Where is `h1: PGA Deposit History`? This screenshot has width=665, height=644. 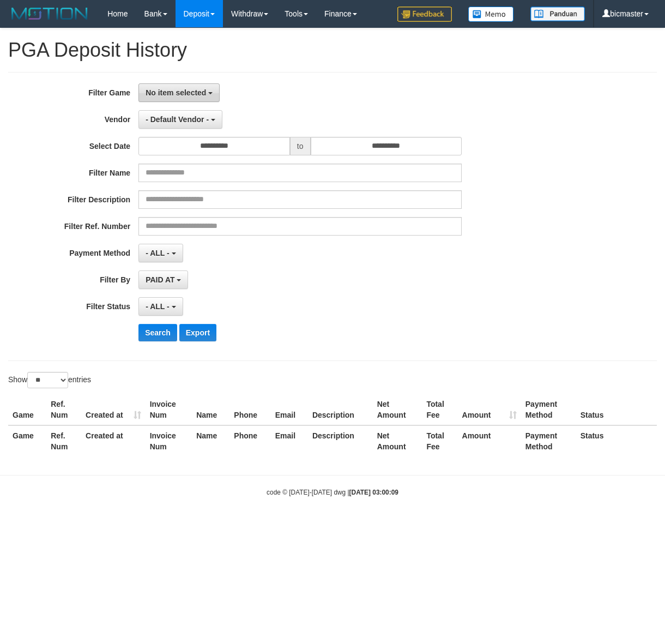
h1: PGA Deposit History is located at coordinates (333, 50).